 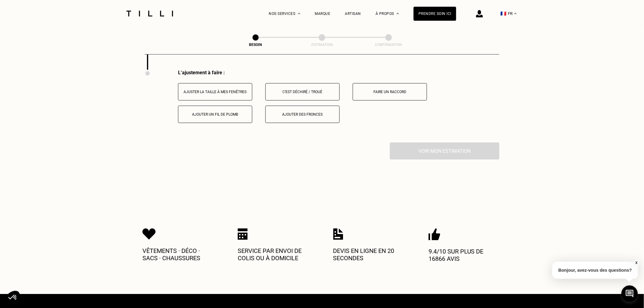 I want to click on a: Artisan, so click(x=353, y=14).